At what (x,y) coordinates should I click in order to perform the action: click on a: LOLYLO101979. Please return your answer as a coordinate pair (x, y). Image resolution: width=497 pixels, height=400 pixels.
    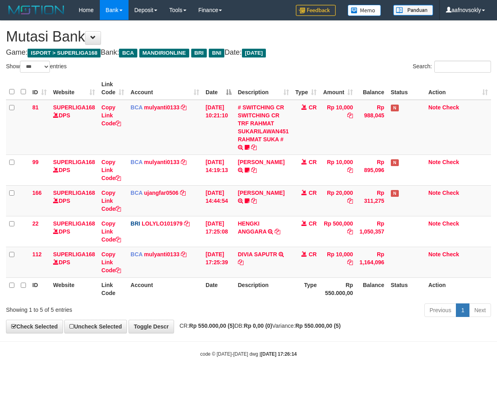
    Looking at the image, I should click on (162, 224).